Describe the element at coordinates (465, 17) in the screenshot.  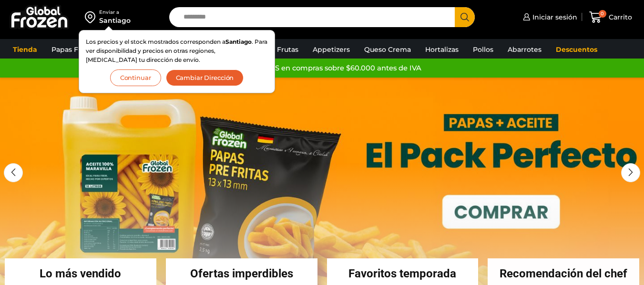
I see `button: Search button` at that location.